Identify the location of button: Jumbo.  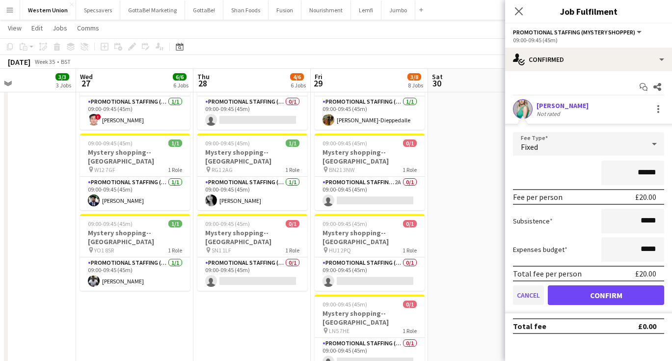
(398, 10).